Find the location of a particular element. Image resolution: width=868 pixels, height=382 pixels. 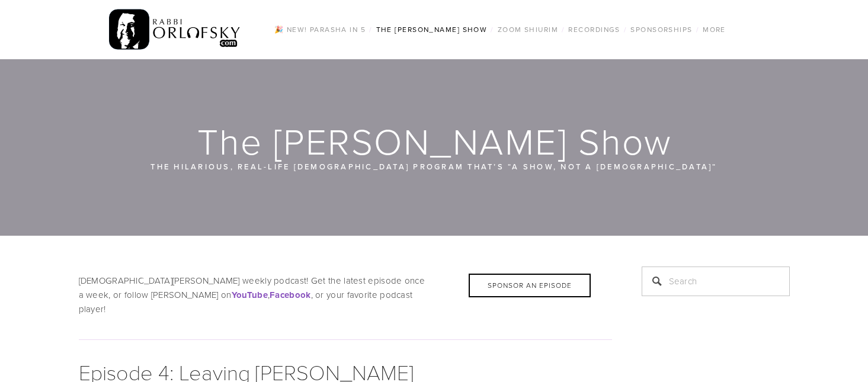

a: Recordings is located at coordinates (593, 30).